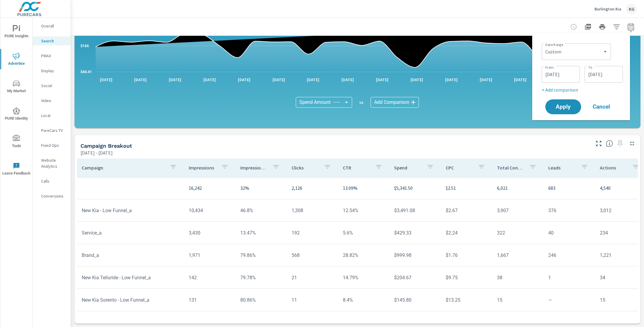 This screenshot has width=644, height=327. Describe the element at coordinates (632, 143) in the screenshot. I see `button: Minimize Widget` at that location.